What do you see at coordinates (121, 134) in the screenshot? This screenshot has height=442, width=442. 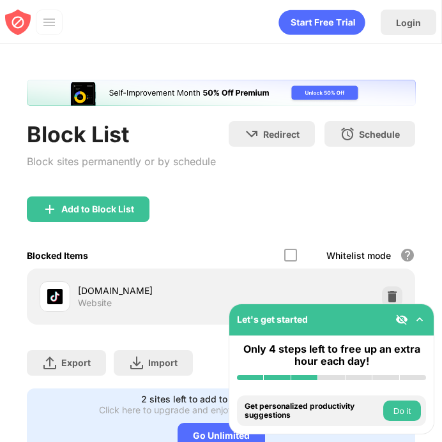 I see `div: Block List` at bounding box center [121, 134].